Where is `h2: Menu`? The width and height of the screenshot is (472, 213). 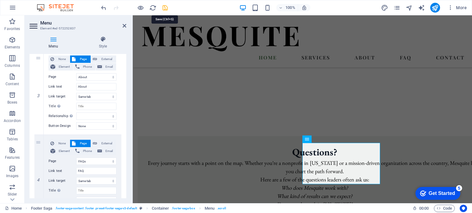 h2: Menu is located at coordinates (83, 23).